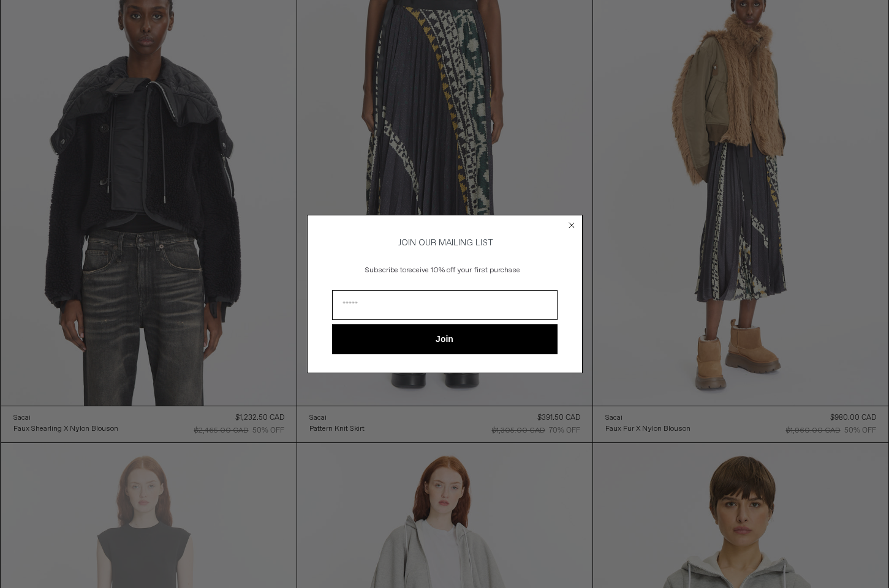  Describe the element at coordinates (445, 305) in the screenshot. I see `input: Email` at that location.